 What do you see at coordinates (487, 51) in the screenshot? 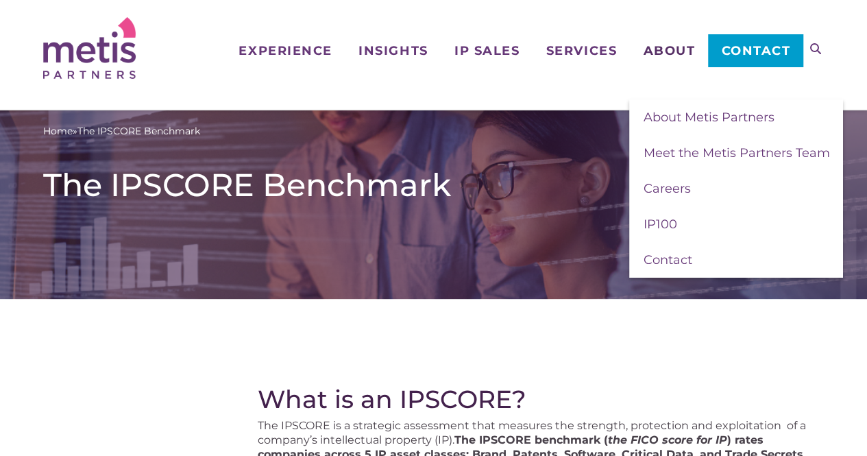
I see `span: IP Sales` at bounding box center [487, 51].